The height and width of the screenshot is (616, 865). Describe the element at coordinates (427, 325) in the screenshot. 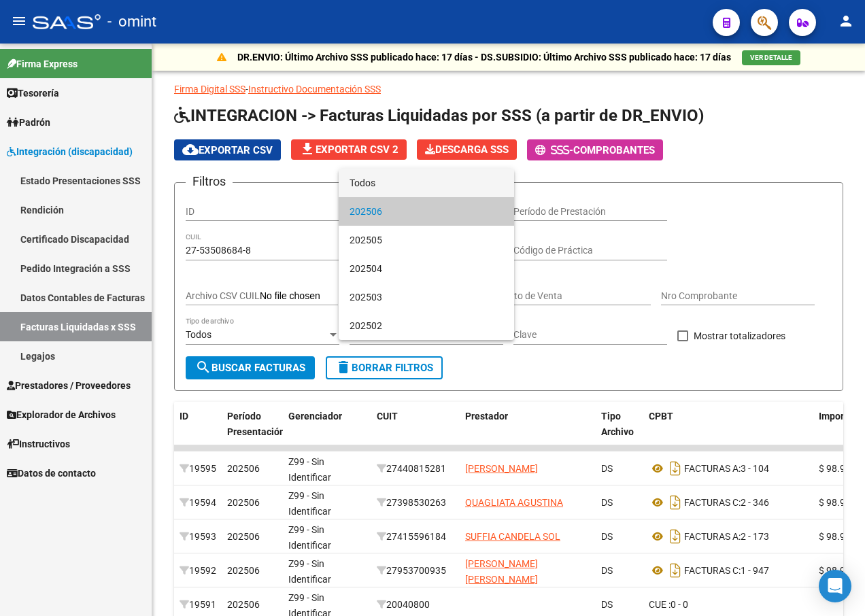

I see `span: 202502` at that location.